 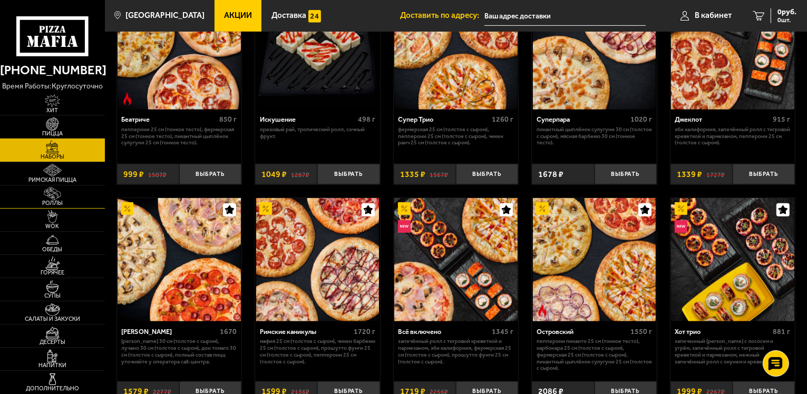 I want to click on div: Хот трио, so click(x=722, y=331).